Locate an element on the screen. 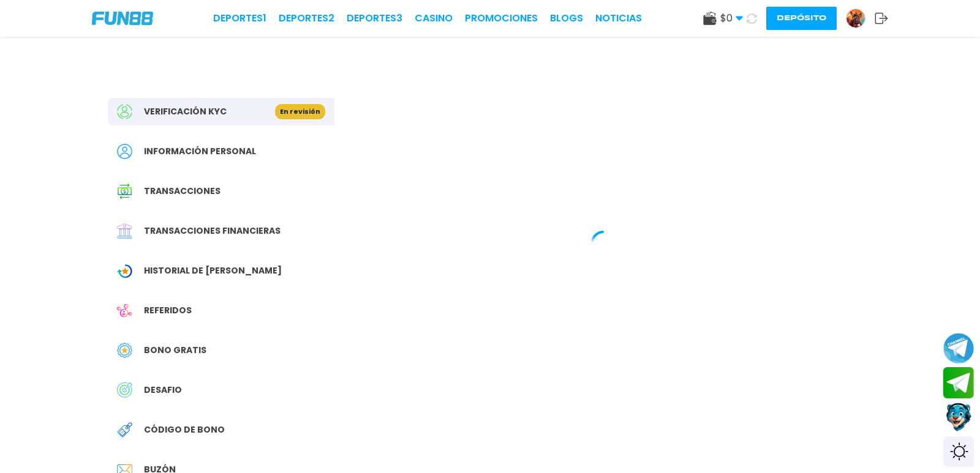 The image size is (980, 473). span: Referidos is located at coordinates (167, 311).